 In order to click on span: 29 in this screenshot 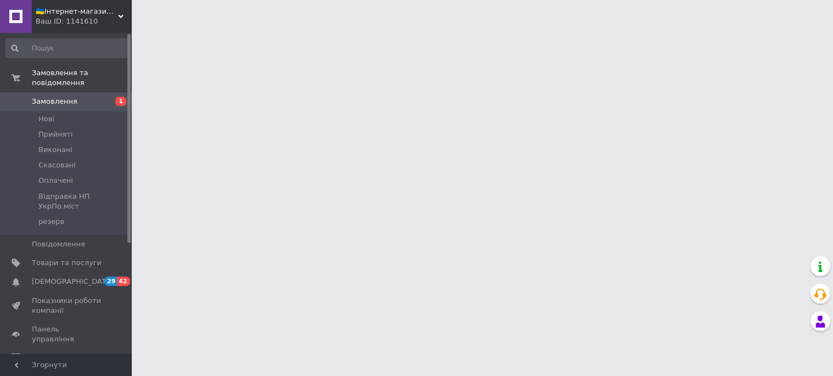, I will do `click(110, 281)`.